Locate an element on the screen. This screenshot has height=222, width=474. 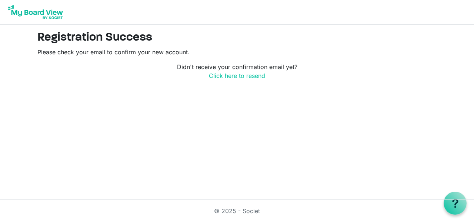
p: Didn't receive your confirmation email yet? is located at coordinates (237, 71).